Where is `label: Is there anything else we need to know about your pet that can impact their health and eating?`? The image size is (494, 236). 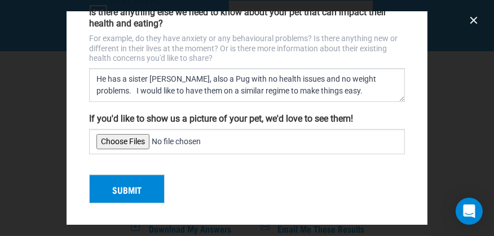
label: Is there anything else we need to know about your pet that can impact their health and eating? is located at coordinates (247, 18).